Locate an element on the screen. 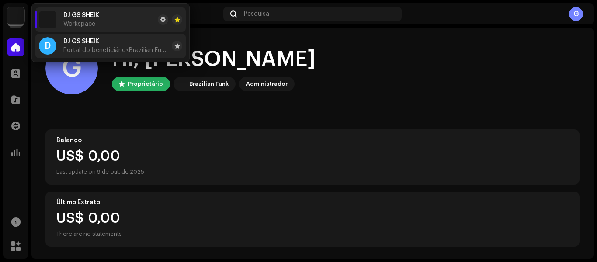 The width and height of the screenshot is (597, 262). div: Balanço is located at coordinates (312, 140).